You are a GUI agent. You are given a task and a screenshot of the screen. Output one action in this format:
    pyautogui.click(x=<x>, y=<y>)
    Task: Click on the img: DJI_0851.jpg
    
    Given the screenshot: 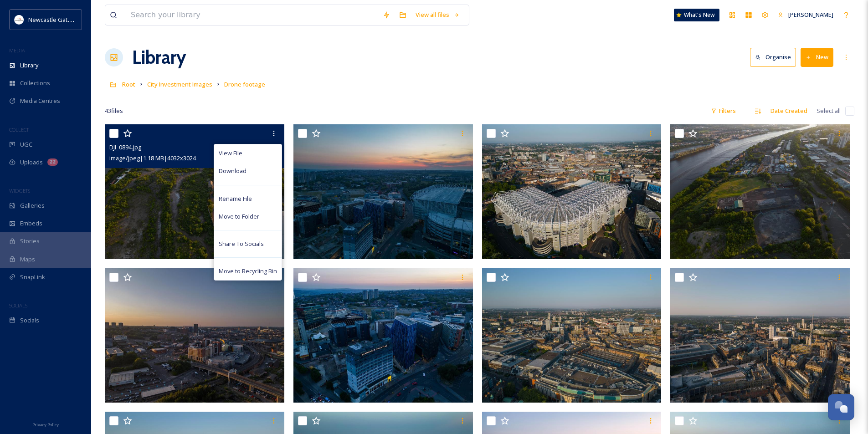 What is the action you would take?
    pyautogui.click(x=760, y=335)
    